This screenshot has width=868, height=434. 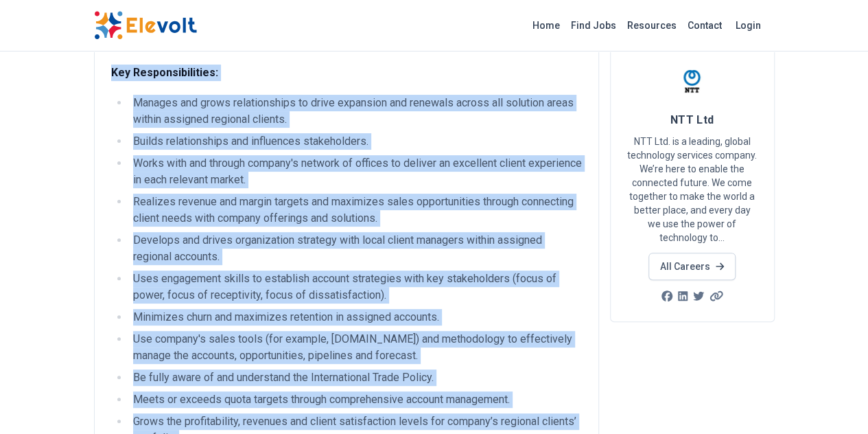 I want to click on li: Works with and through company's network of offices to deliver an excellent client experience in ..., so click(x=356, y=172).